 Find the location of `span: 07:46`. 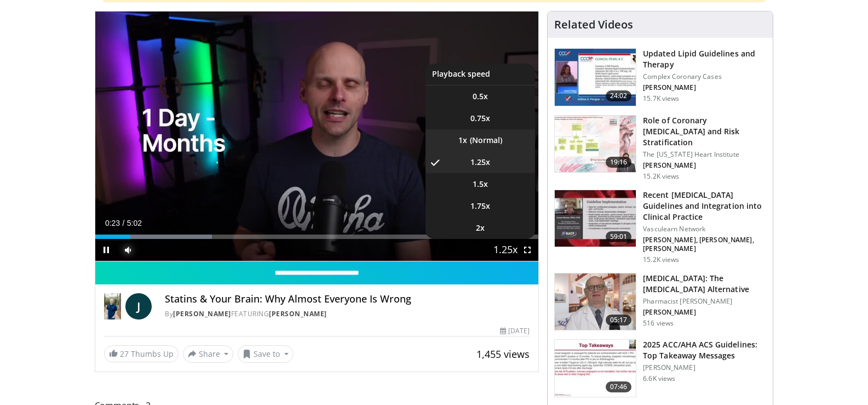

span: 07:46 is located at coordinates (619, 387).